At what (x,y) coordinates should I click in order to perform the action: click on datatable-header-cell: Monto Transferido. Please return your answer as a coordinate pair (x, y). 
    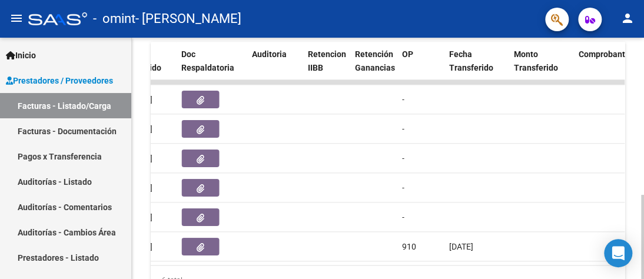
    Looking at the image, I should click on (541, 68).